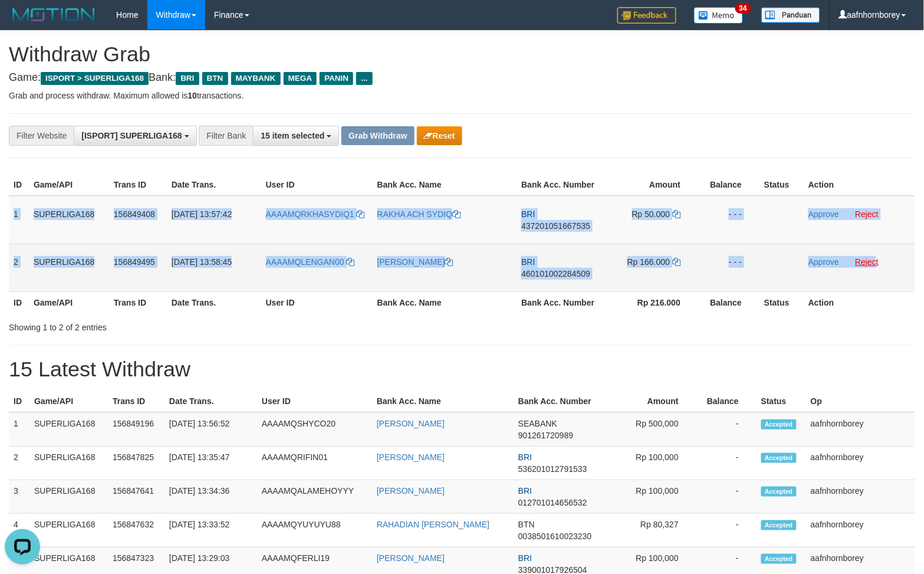 This screenshot has width=924, height=574. Describe the element at coordinates (651, 429) in the screenshot. I see `td: Rp 500,000` at that location.